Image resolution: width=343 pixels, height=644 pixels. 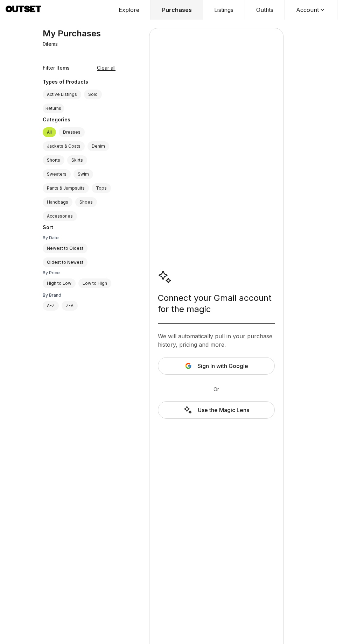 I want to click on div: We will automatically pull in your purchase history, pricing and more., so click(x=216, y=340).